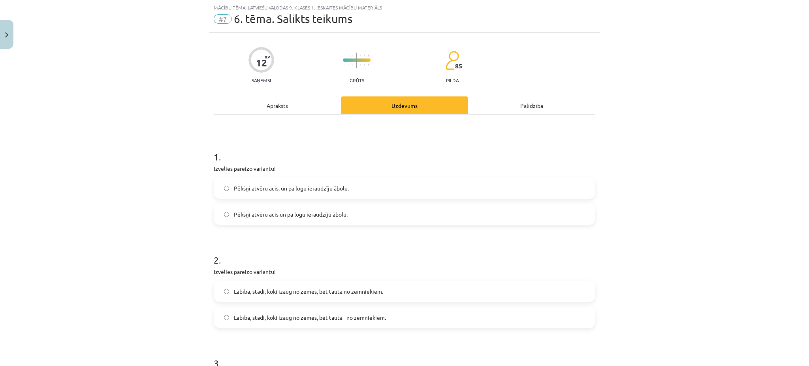 This screenshot has height=366, width=809. What do you see at coordinates (226, 188) in the screenshot?
I see `input: Pēkšņi atvēru acis, un pa logu ieraudzīju ābolu.` at bounding box center [226, 188].